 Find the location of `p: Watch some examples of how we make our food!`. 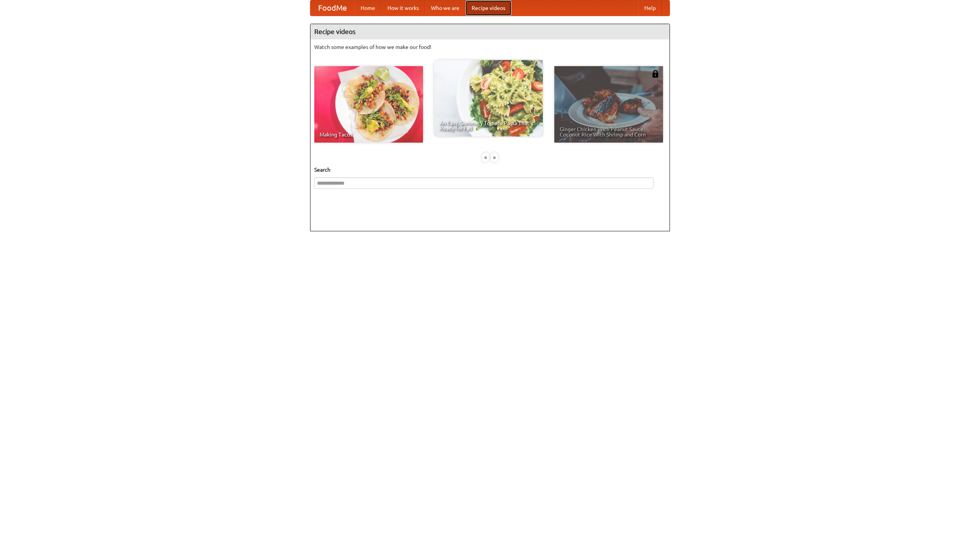

p: Watch some examples of how we make our food! is located at coordinates (490, 47).